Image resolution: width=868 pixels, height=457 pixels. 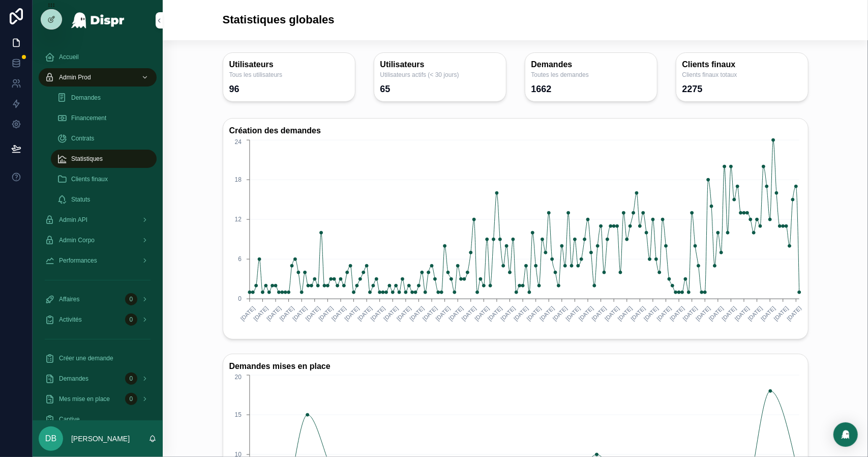 I want to click on span: Accueil, so click(x=68, y=57).